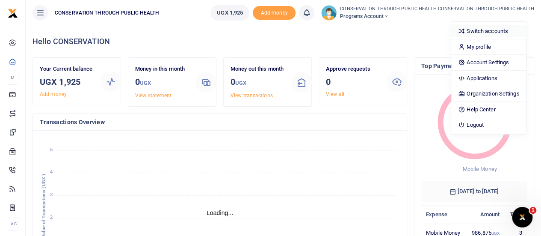 The height and width of the screenshot is (236, 541). I want to click on p: Money out this month, so click(258, 69).